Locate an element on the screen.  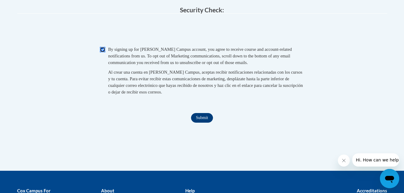
span: Hi. How can we help? is located at coordinates (26, 7).